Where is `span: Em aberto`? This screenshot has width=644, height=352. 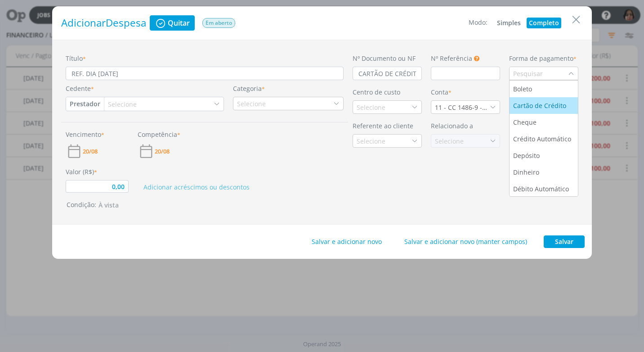 span: Em aberto is located at coordinates (218, 23).